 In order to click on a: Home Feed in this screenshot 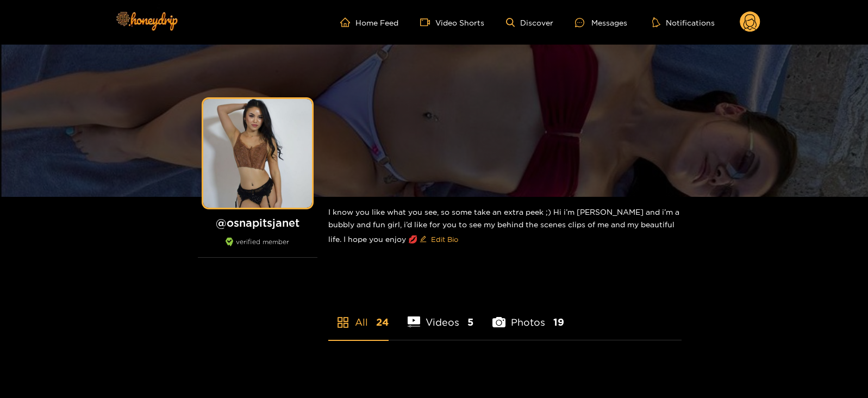, I will do `click(369, 23)`.